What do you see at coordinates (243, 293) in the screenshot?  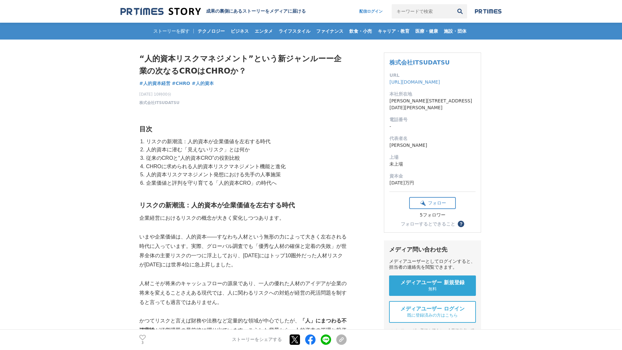 I see `p: 人材こそが将来のキャッシュフローの源泉であり、一人の優れた人材のアイデアが企業の将来を変えることさえある現代では、人に関わるリスクへの対処が経営の死活問題を制すると言っても過言ではありません。` at bounding box center [243, 293].